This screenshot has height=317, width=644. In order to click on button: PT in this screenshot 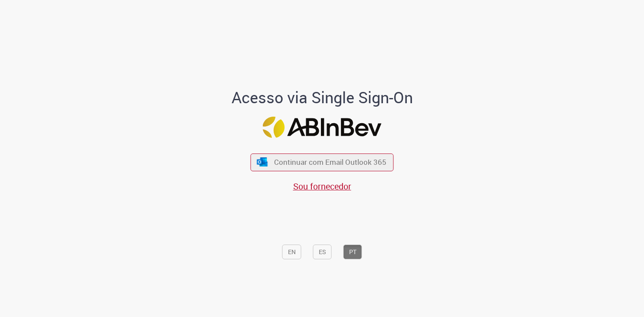, I will do `click(353, 252)`.